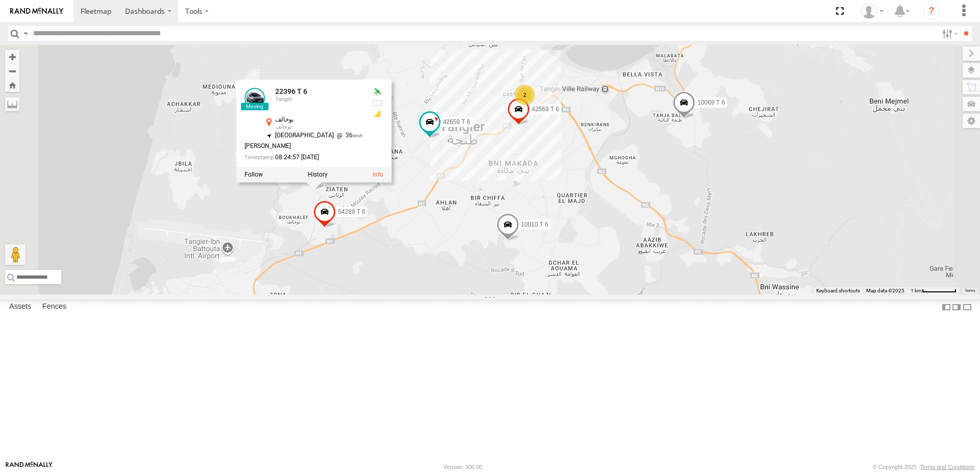 The height and width of the screenshot is (472, 980). Describe the element at coordinates (535, 224) in the screenshot. I see `span: 10010 T 6` at that location.